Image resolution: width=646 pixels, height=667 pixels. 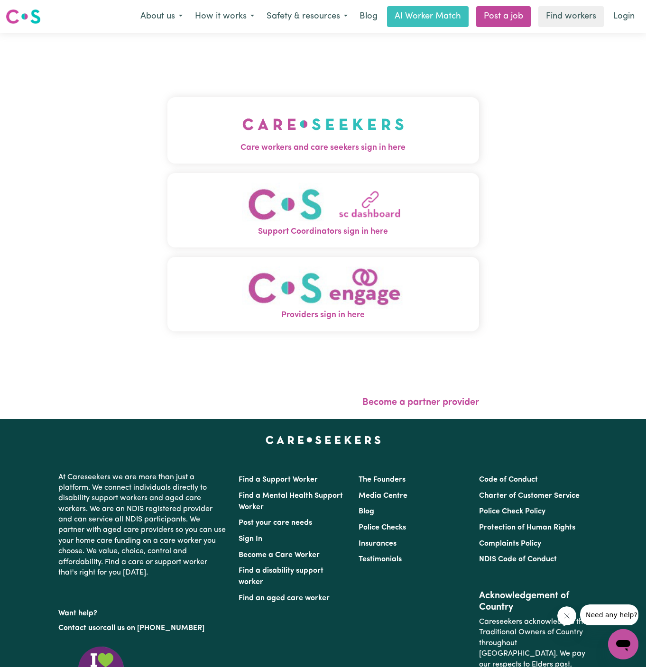 What do you see at coordinates (533, 602) in the screenshot?
I see `h2: Acknowledgement of Country` at bounding box center [533, 602].